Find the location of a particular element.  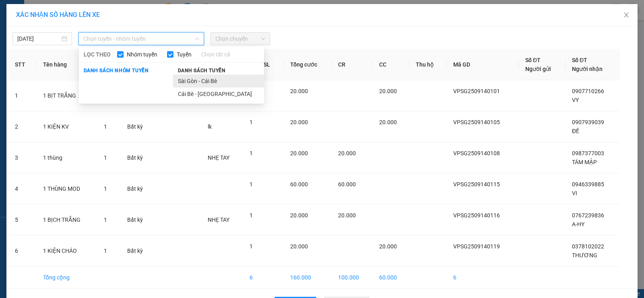

span: Tuyến is located at coordinates (184, 55).